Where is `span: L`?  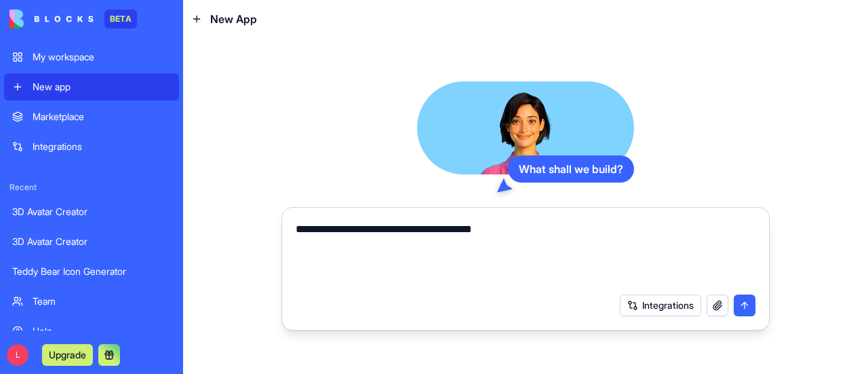 span: L is located at coordinates (18, 355).